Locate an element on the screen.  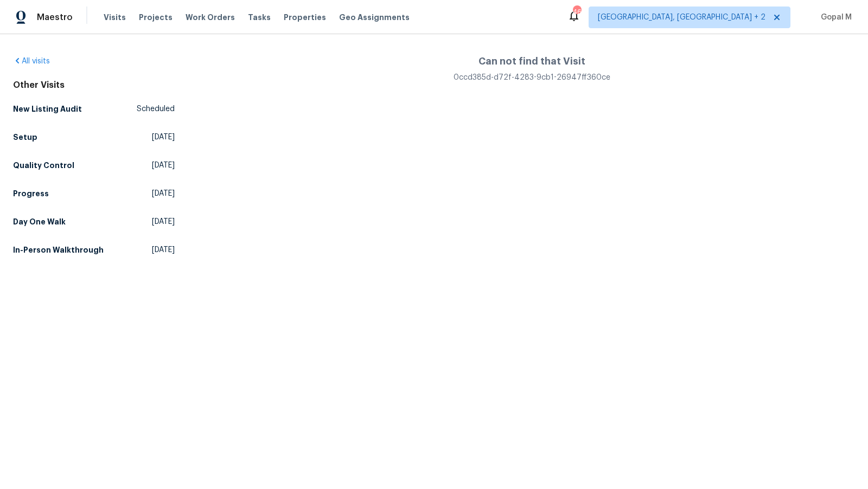
span: Tasks is located at coordinates (259, 17).